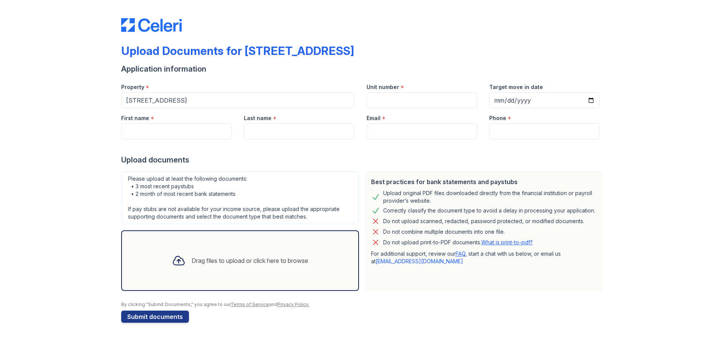 This screenshot has height=361, width=727. Describe the element at coordinates (135, 118) in the screenshot. I see `label: First name` at that location.